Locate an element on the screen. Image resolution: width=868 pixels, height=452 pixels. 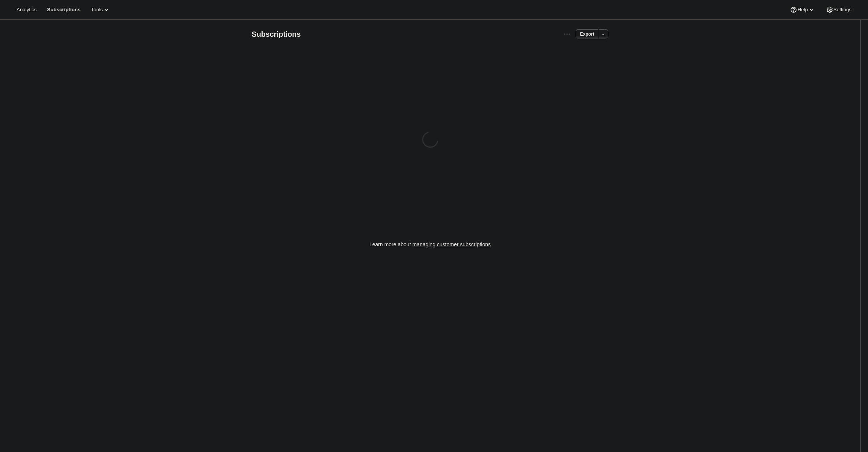
button: Export is located at coordinates (587, 34).